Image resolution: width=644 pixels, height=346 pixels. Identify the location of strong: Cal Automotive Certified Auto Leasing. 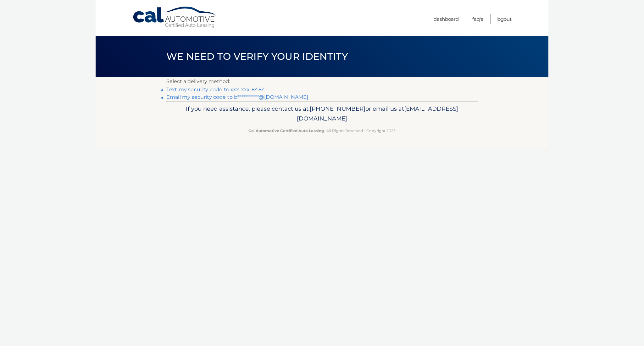
(286, 131).